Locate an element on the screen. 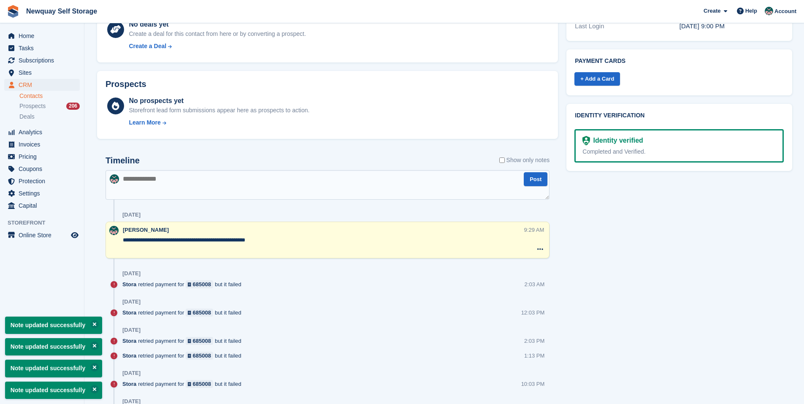  div: 9:29 AM is located at coordinates (534, 229).